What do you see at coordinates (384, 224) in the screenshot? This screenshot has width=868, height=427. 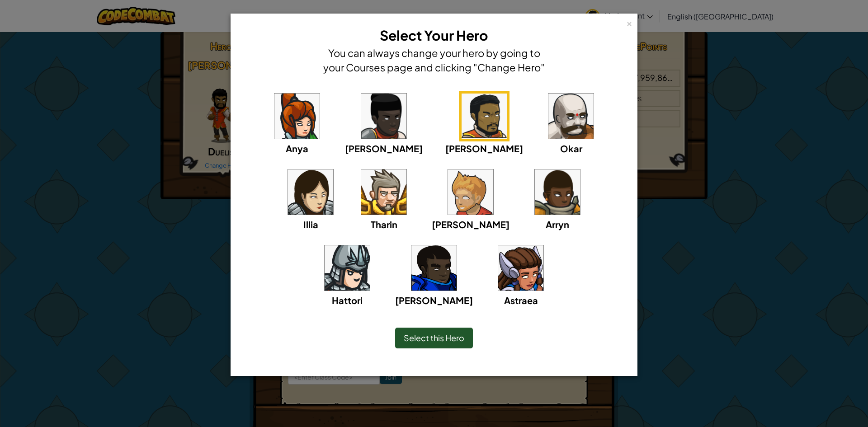 I see `span: Tharin` at bounding box center [384, 224].